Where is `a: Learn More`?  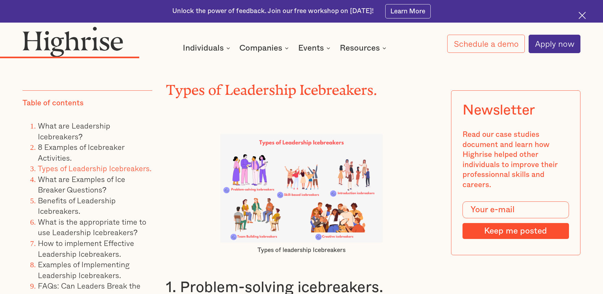
a: Learn More is located at coordinates (408, 11).